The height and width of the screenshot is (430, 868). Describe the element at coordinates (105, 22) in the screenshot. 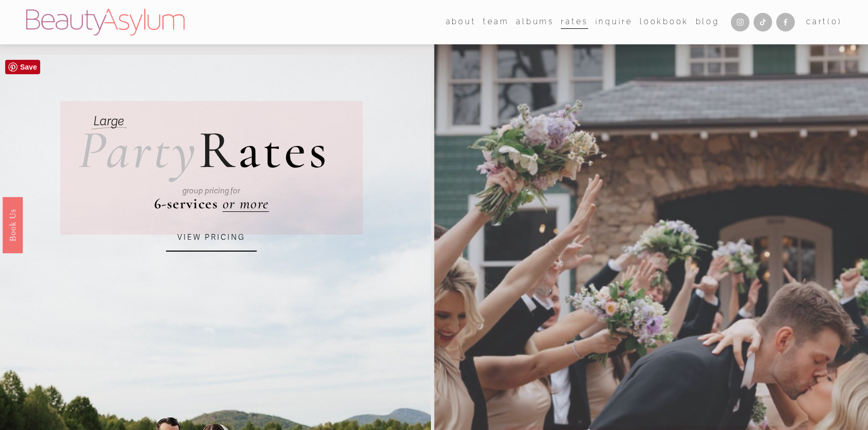

I see `img: Beauty Asylum | Bridal Hair &amp; Makeup Charlotte &amp; Atlanta` at that location.